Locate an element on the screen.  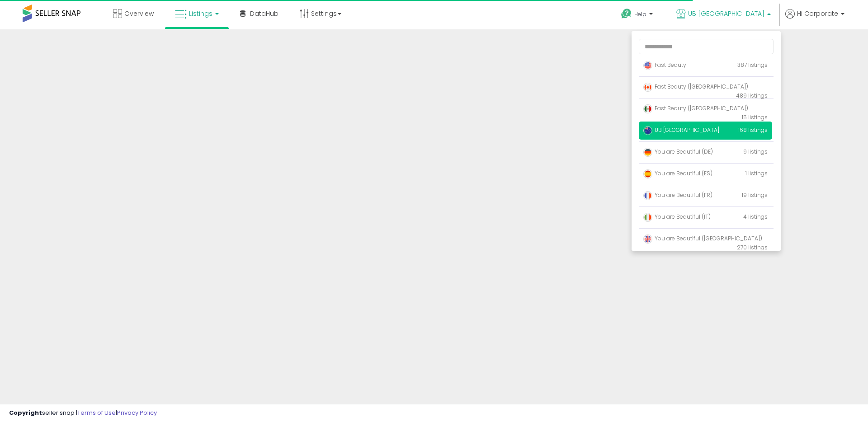
span: 19 listings is located at coordinates (754, 195).